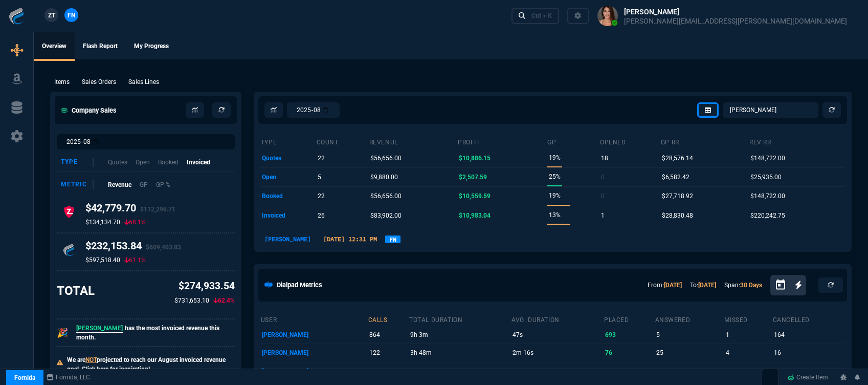 The height and width of the screenshot is (385, 868). I want to click on a: Create Item, so click(808, 377).